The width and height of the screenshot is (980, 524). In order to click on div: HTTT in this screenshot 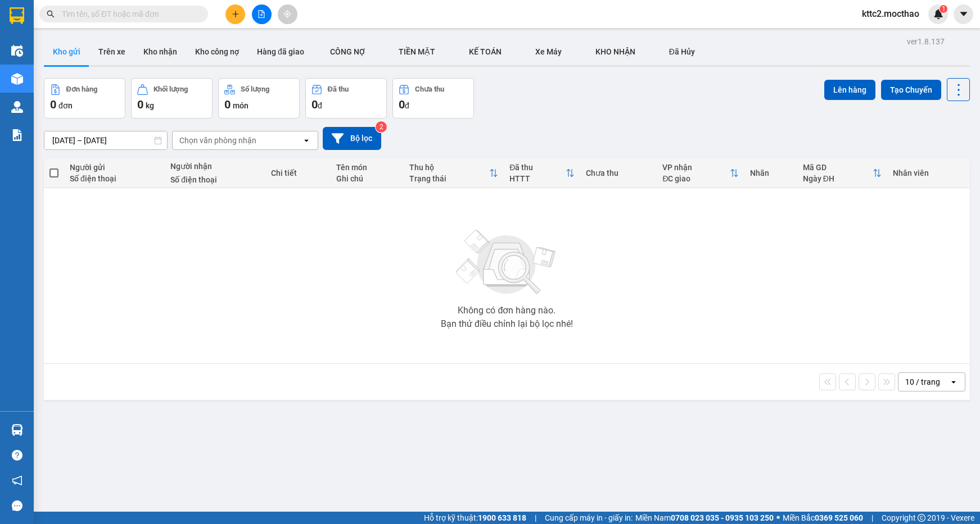, I will do `click(538, 179)`.